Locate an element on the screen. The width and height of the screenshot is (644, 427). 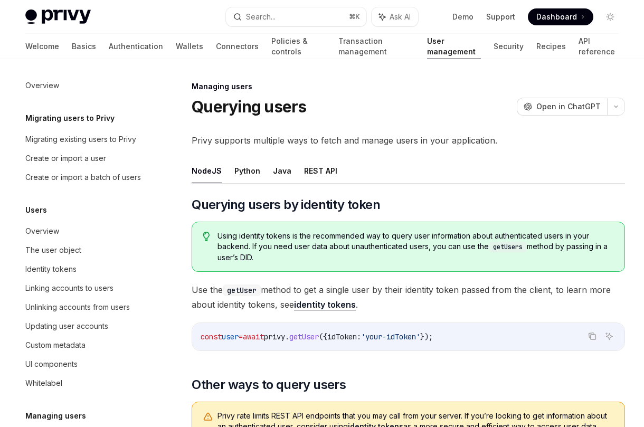
div: Linking accounts to users is located at coordinates (69, 288).